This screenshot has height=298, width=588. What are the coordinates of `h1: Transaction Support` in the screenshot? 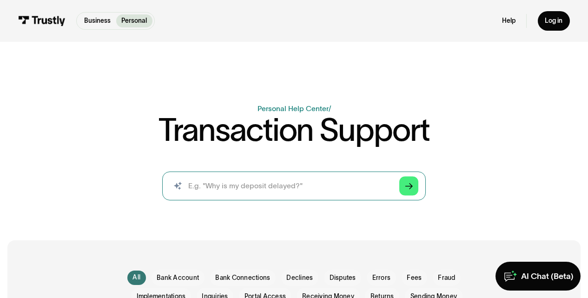 It's located at (294, 130).